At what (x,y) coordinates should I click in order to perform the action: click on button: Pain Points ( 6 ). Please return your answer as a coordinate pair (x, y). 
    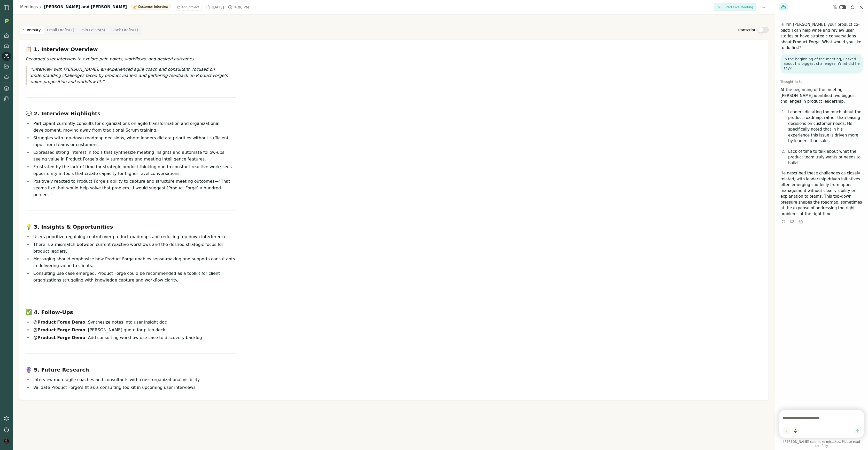
    Looking at the image, I should click on (93, 30).